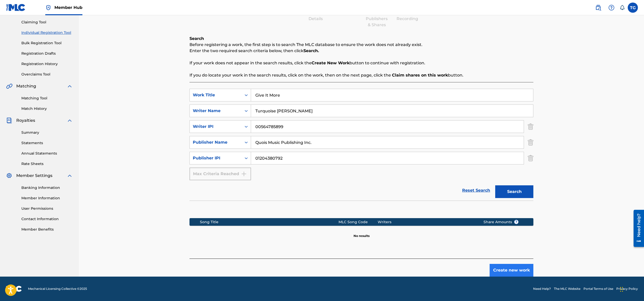 This screenshot has height=301, width=644. What do you see at coordinates (47, 43) in the screenshot?
I see `a: Bulk Registration Tool` at bounding box center [47, 43].